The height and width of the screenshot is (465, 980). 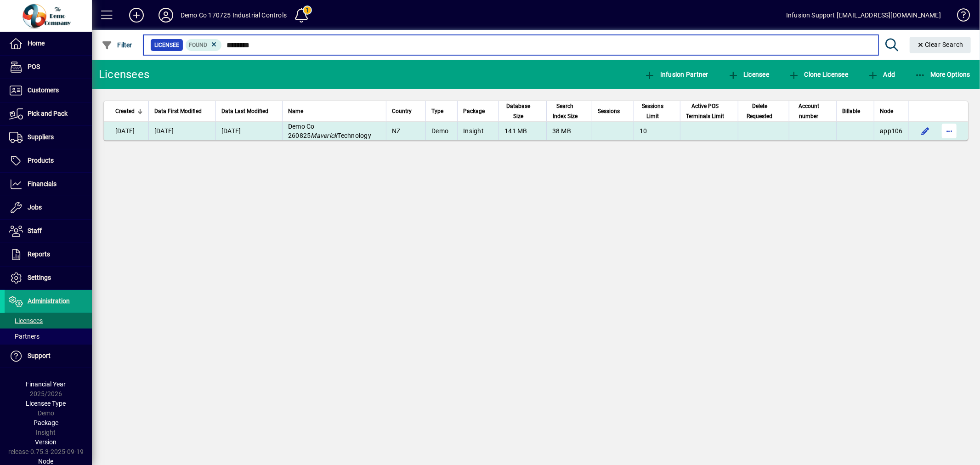 What do you see at coordinates (245, 111) in the screenshot?
I see `span: Data Last Modified` at bounding box center [245, 111].